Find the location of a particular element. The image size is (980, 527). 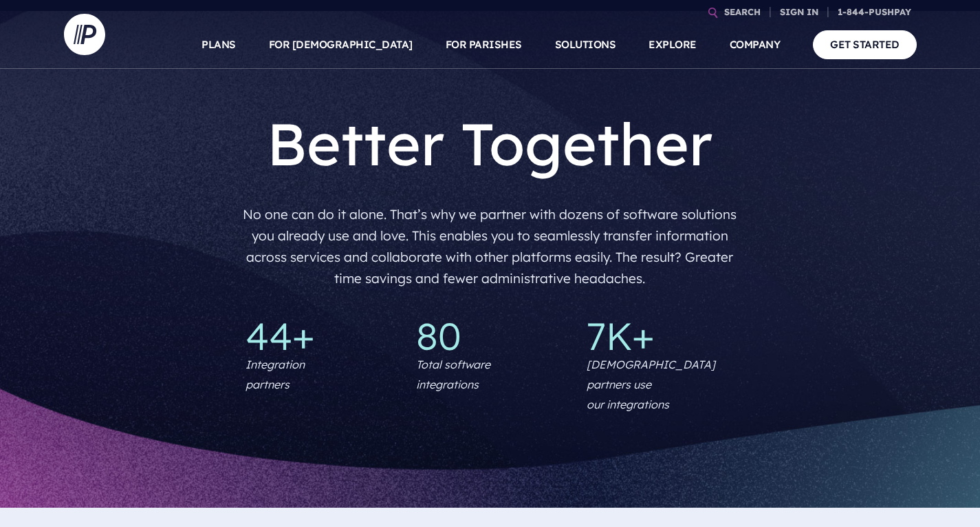

p: 80 is located at coordinates (490, 335).